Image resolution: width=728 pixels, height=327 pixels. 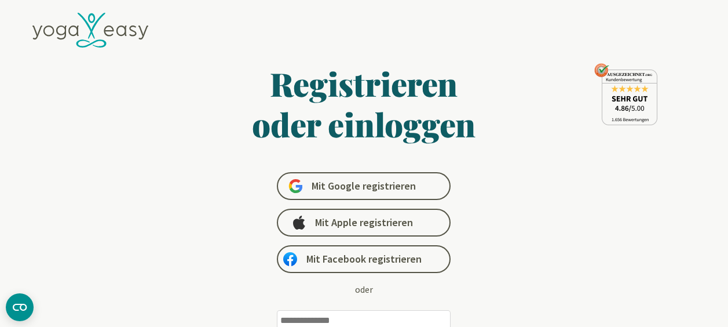 I want to click on h1: Registrieren oder einloggen, so click(x=364, y=104).